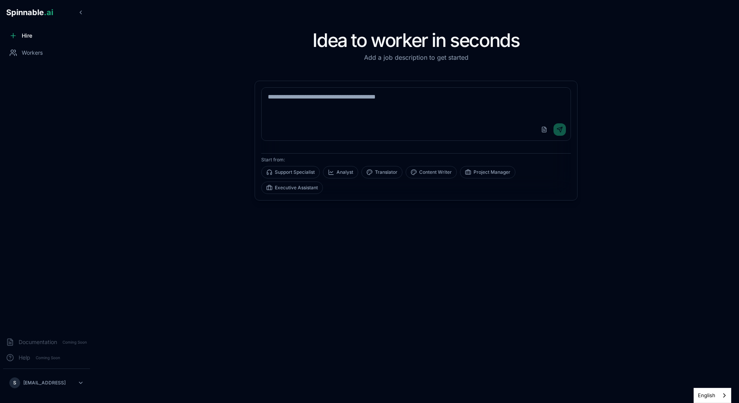 This screenshot has height=403, width=739. Describe the element at coordinates (27, 36) in the screenshot. I see `span: Hire` at that location.